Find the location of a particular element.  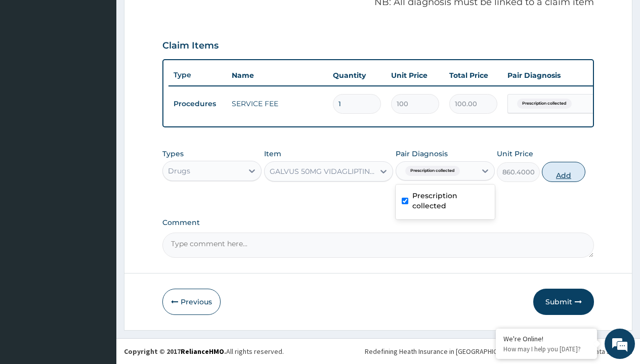

h3: Claim Items is located at coordinates (190, 46).